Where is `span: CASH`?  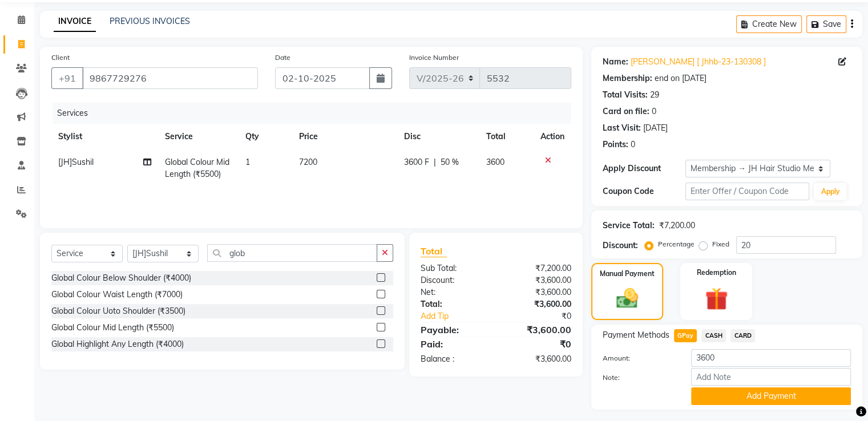 span: CASH is located at coordinates (713, 336).